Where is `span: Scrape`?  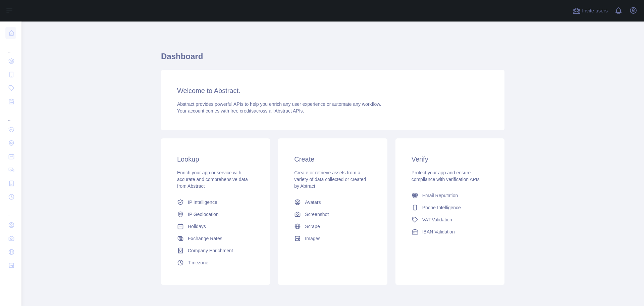 span: Scrape is located at coordinates (312, 226).